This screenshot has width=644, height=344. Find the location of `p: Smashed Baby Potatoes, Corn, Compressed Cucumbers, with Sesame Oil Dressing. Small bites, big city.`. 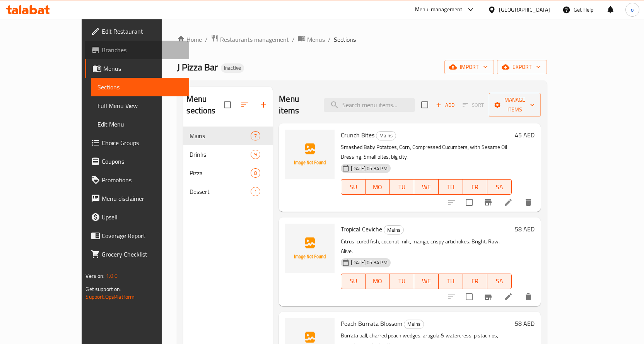

p: Smashed Baby Potatoes, Corn, Compressed Cucumbers, with Sesame Oil Dressing. Small bites, big city. is located at coordinates (426, 152).